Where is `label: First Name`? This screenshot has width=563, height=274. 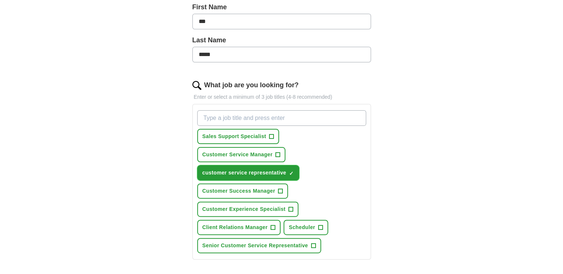 label: First Name is located at coordinates (281, 7).